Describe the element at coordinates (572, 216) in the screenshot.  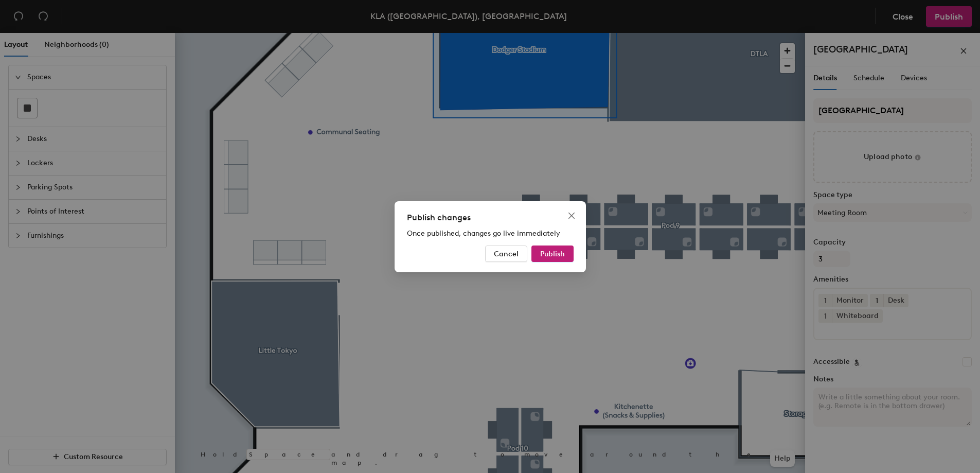
I see `span: close` at that location.